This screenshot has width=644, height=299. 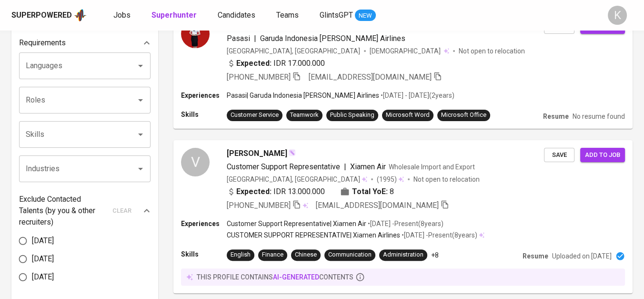 I want to click on div: Microsoft Word, so click(x=407, y=115).